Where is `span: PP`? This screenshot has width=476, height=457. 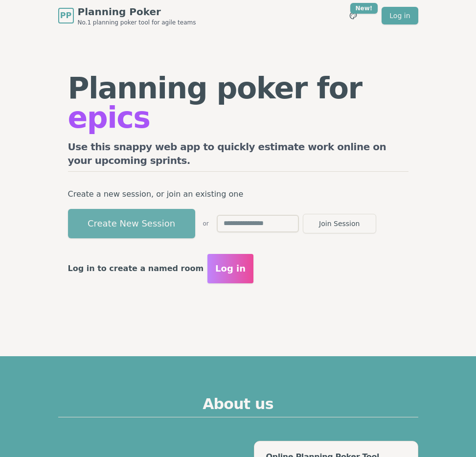 span: PP is located at coordinates (66, 16).